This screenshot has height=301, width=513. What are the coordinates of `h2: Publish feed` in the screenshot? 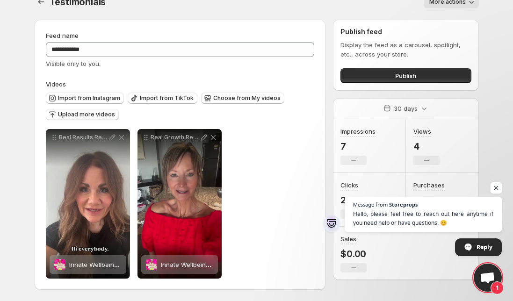 It's located at (405, 32).